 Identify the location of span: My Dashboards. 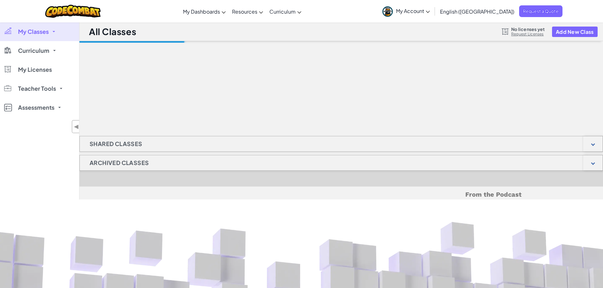
(201, 11).